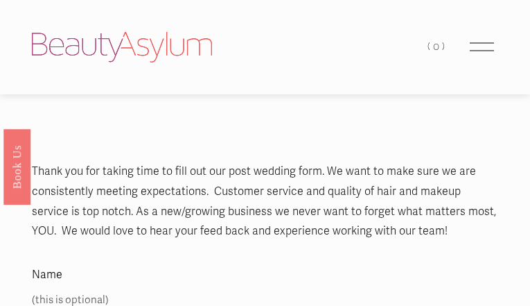  What do you see at coordinates (17, 166) in the screenshot?
I see `a: Book Us` at bounding box center [17, 166].